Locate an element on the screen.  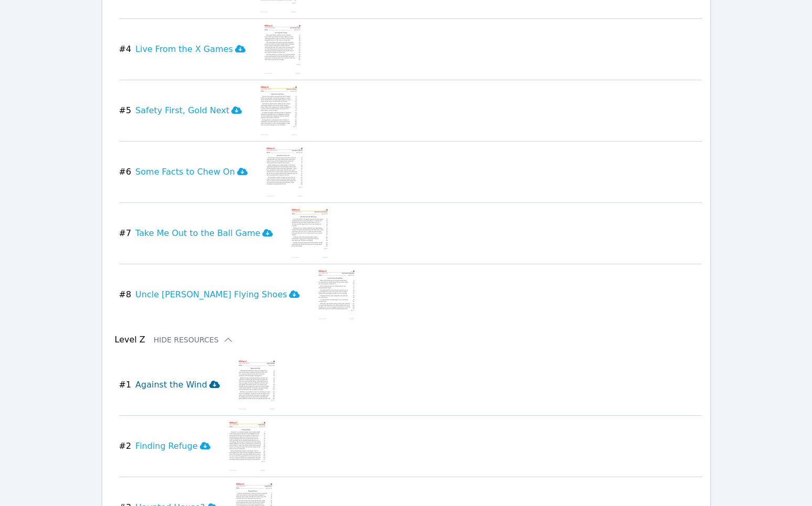
span: # 2 is located at coordinates (125, 446).